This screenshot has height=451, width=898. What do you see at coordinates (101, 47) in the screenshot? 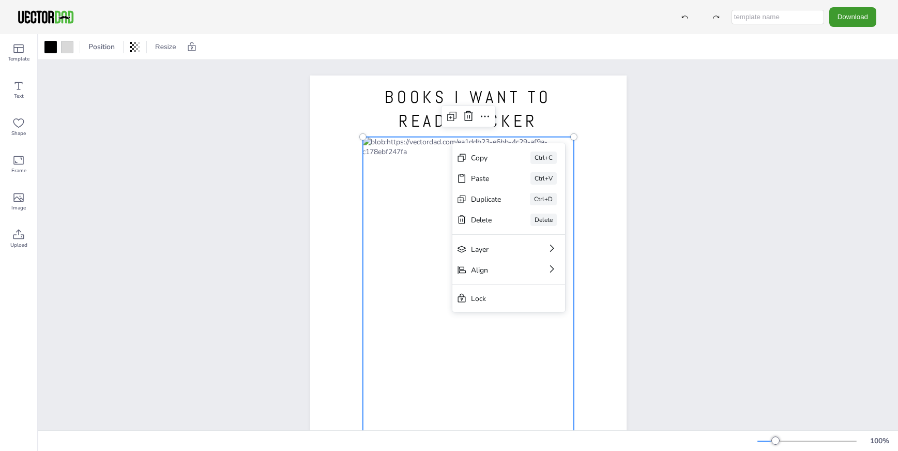
I see `span: Position` at bounding box center [101, 47].